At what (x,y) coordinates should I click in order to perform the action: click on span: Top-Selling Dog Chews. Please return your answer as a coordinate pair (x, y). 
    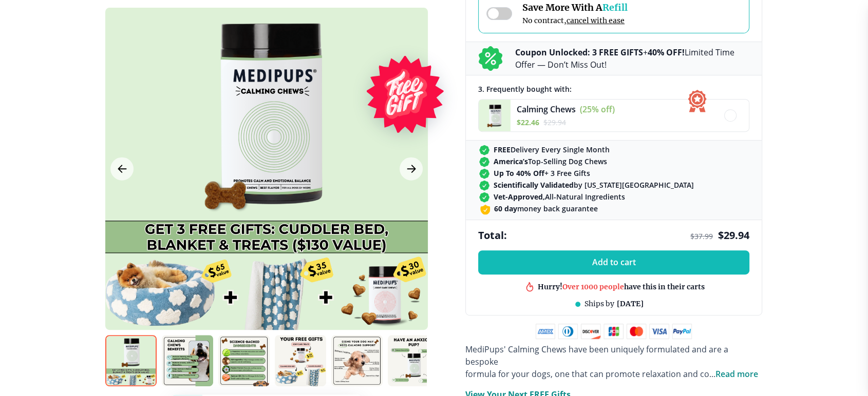
    Looking at the image, I should click on (550, 161).